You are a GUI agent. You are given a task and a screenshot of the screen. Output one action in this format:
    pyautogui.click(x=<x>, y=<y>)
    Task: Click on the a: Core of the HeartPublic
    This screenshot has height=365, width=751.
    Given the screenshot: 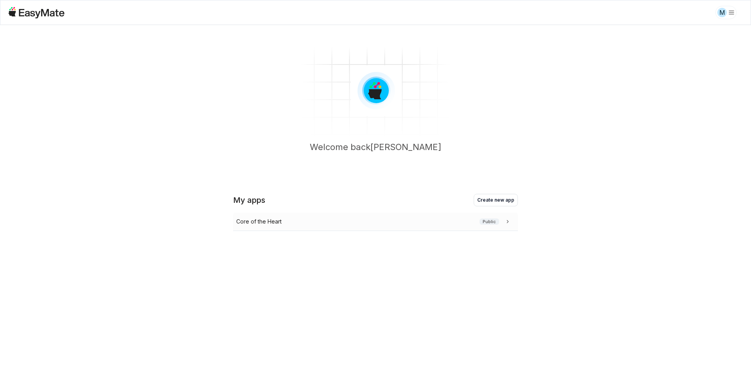 What is the action you would take?
    pyautogui.click(x=375, y=222)
    